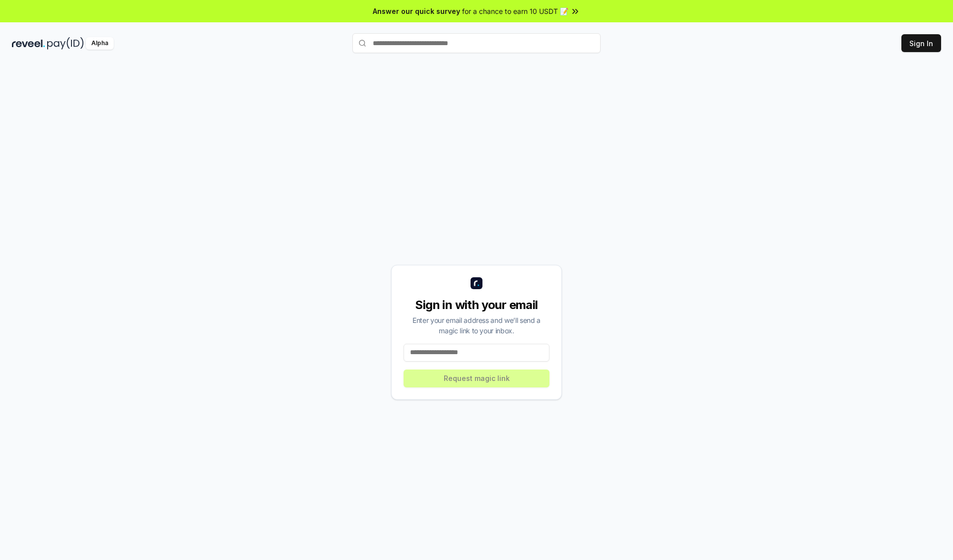 The image size is (953, 560). I want to click on div: Enter your email address and we’ll send a magic link to your inbox., so click(477, 325).